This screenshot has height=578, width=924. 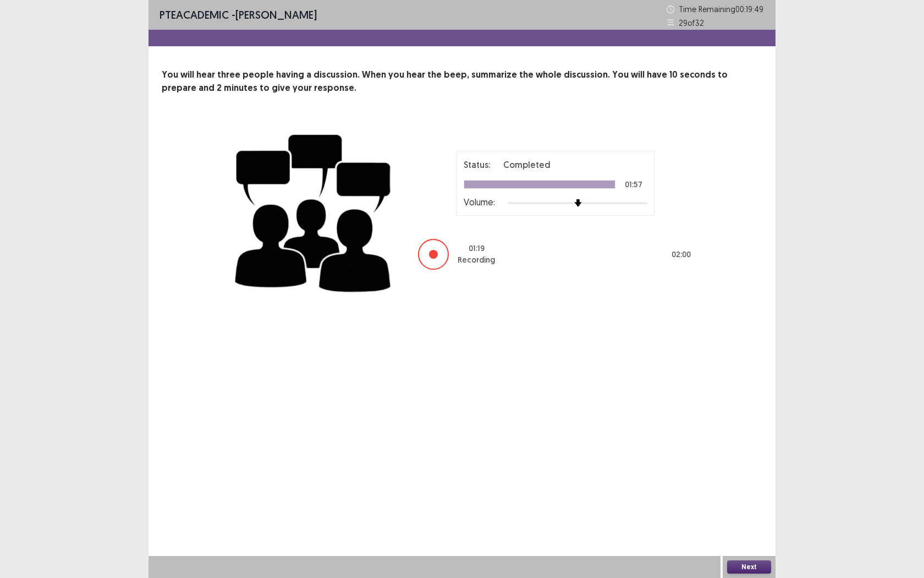 What do you see at coordinates (462, 81) in the screenshot?
I see `p: You will hear three people having a discussion. When you hear the beep, summarize the whole discu...` at bounding box center [462, 81].